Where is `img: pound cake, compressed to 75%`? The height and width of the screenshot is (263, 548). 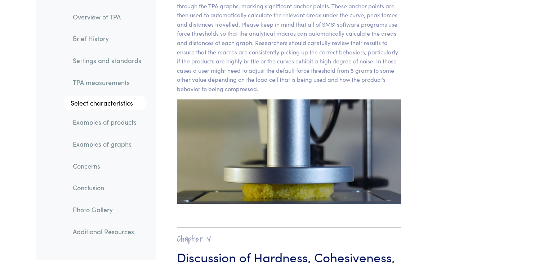
img: pound cake, compressed to 75% is located at coordinates (289, 152).